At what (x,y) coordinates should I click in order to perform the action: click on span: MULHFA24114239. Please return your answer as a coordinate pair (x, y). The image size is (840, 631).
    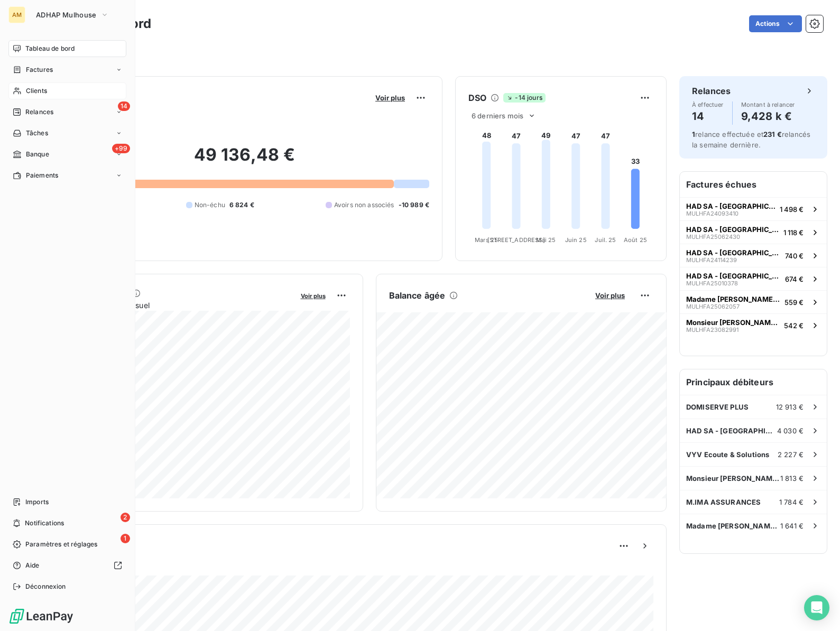
    Looking at the image, I should click on (711, 260).